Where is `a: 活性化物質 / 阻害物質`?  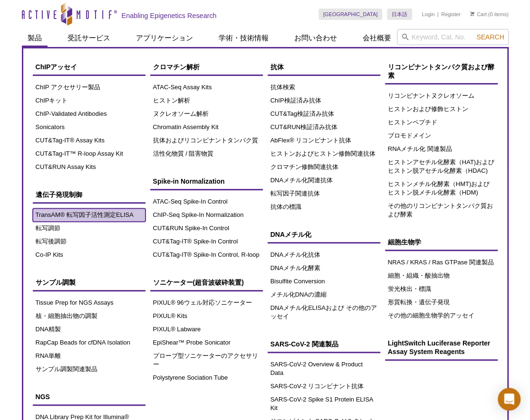
a: 活性化物質 / 阻害物質 is located at coordinates (206, 154).